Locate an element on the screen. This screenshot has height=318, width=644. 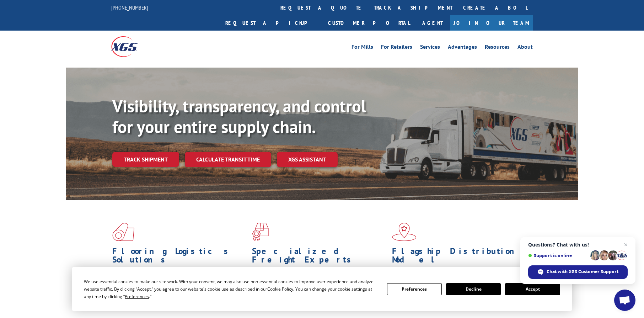
h1: Flagship Distribution Model is located at coordinates (459, 257).